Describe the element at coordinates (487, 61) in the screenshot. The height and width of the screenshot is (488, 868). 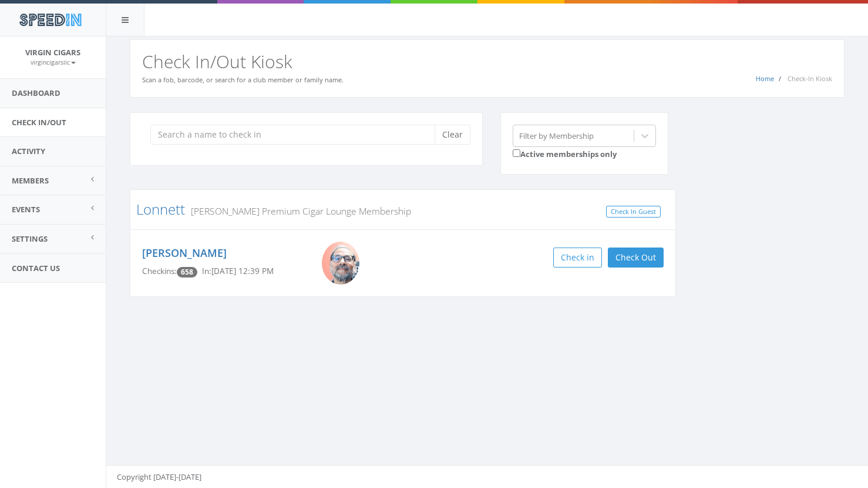
I see `h2: Check In/Out Kiosk` at that location.